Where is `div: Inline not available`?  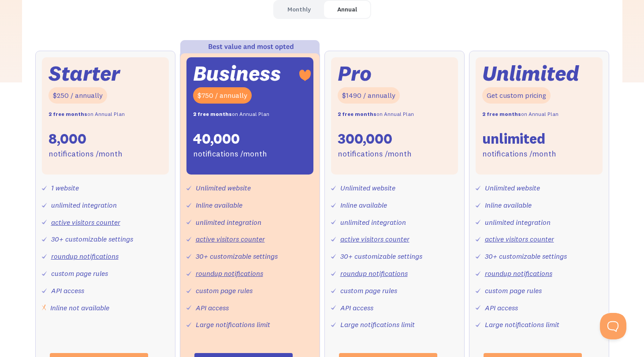 div: Inline not available is located at coordinates (80, 308).